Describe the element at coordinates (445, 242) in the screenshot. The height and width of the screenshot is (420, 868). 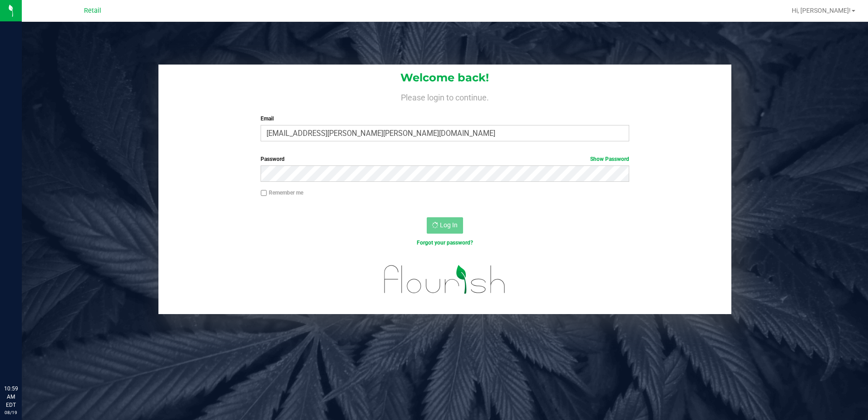
I see `a: Forgot your password?` at that location.